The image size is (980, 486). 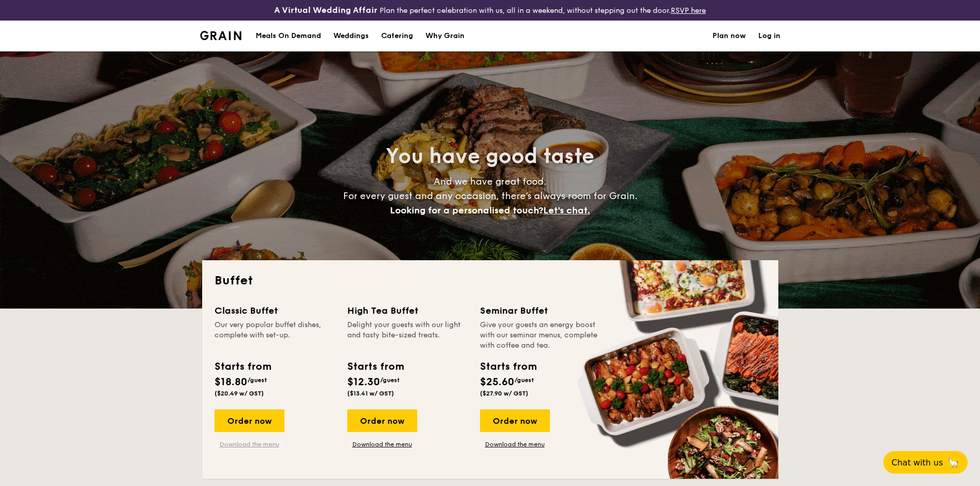 I want to click on span: ($27.90 w/ GST), so click(x=504, y=394).